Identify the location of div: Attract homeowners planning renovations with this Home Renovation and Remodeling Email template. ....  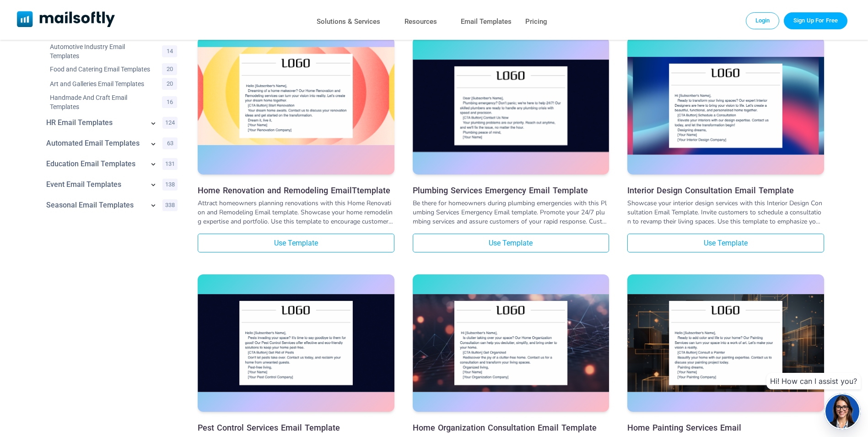
(296, 212).